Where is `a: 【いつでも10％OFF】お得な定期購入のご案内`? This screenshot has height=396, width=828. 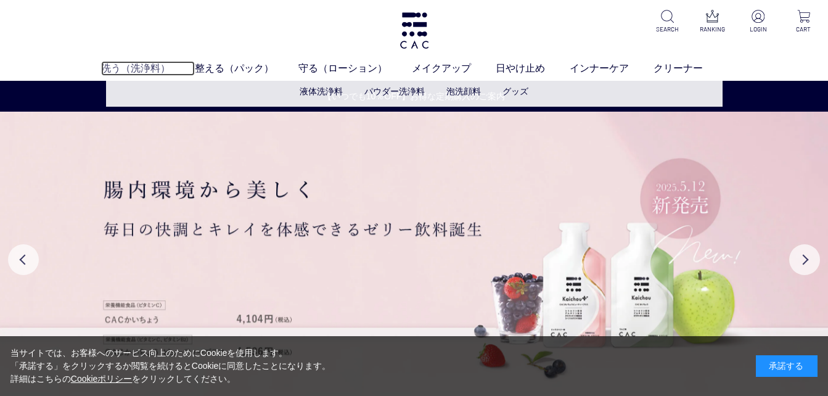
a: 【いつでも10％OFF】お得な定期購入のご案内 is located at coordinates (414, 96).